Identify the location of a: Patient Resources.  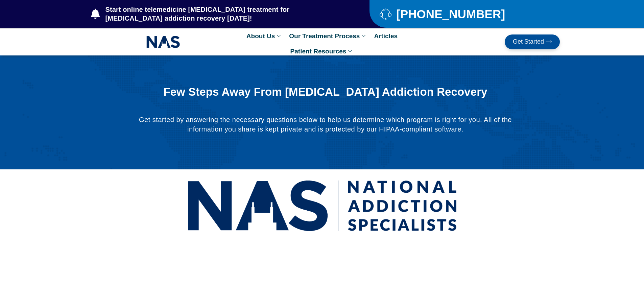
(322, 51).